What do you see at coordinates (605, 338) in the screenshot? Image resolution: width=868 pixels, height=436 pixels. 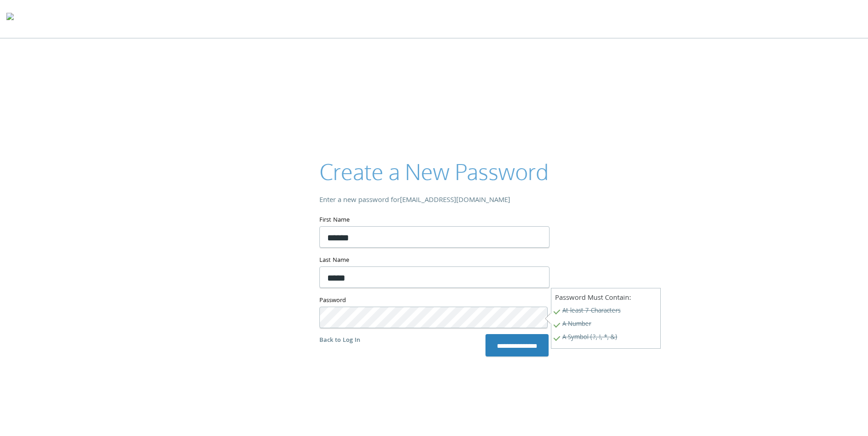 I see `span: A Symbol (?, !, *, &)` at bounding box center [605, 338].